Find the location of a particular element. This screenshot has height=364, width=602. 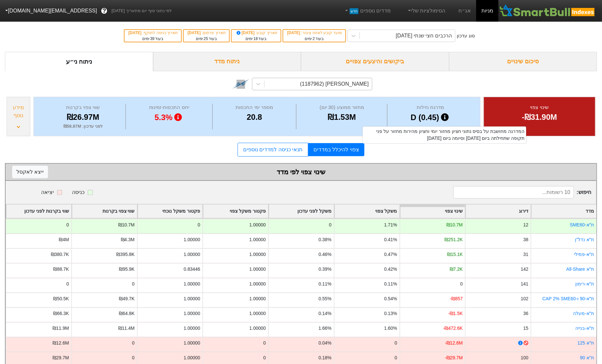

a: ת''א-SME60 is located at coordinates (582, 225).